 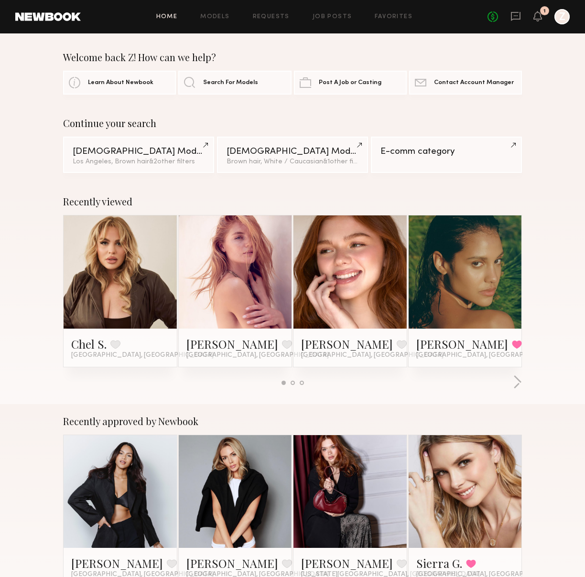 What do you see at coordinates (215, 17) in the screenshot?
I see `a: Models` at bounding box center [215, 17].